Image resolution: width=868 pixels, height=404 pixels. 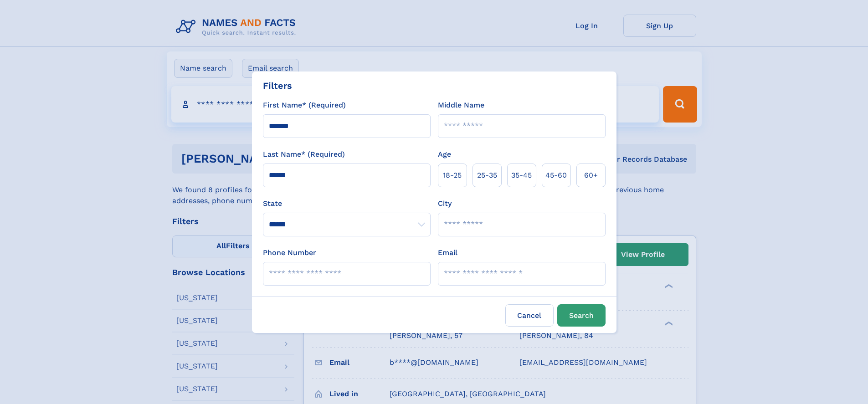 I want to click on label: Age, so click(x=445, y=155).